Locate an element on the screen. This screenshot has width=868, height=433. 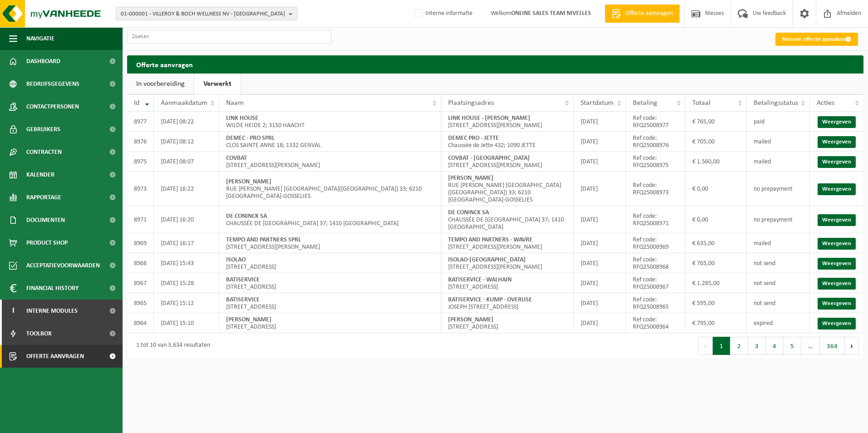
strong: ONLINE SALES TEAM NIVELLES is located at coordinates (551, 14).